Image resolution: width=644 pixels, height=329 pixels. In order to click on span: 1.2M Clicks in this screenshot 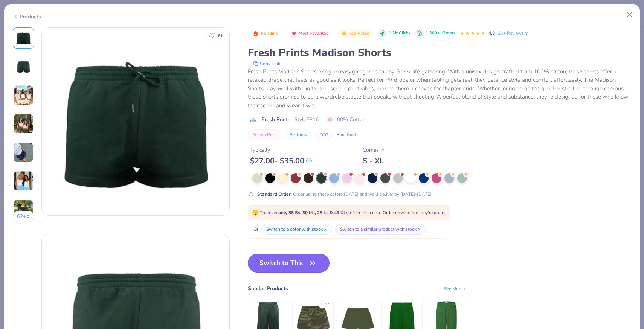, I will do `click(399, 33)`.